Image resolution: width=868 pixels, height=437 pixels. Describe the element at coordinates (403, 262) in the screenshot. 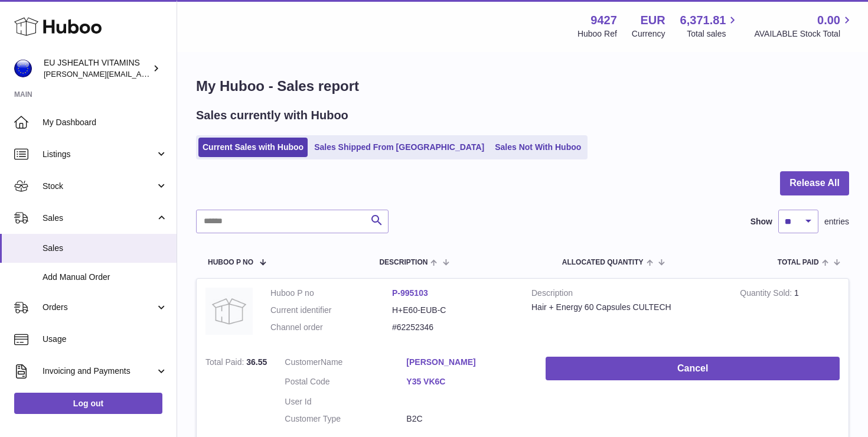

I see `span: Description` at that location.